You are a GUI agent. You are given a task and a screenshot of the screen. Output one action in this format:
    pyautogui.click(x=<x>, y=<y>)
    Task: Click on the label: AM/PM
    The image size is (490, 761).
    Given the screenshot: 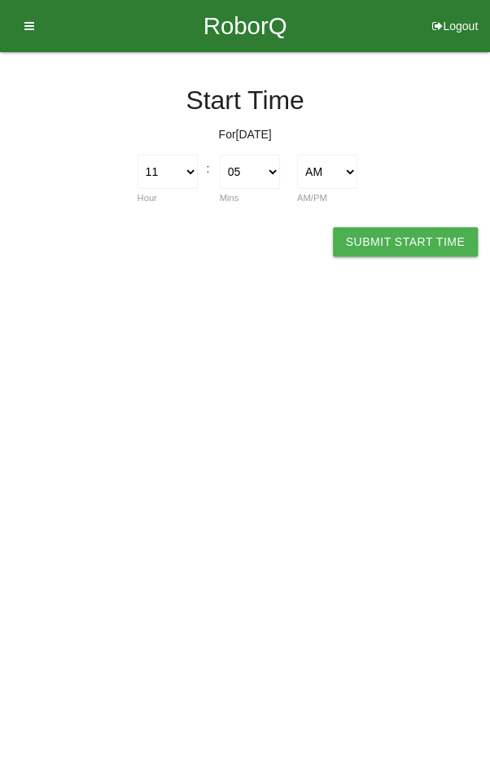 What is the action you would take?
    pyautogui.click(x=312, y=198)
    